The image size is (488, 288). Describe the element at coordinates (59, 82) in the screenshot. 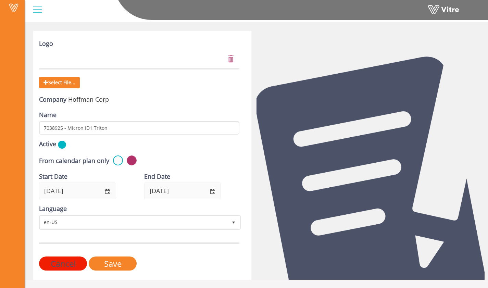

I see `span: Select File...` at that location.